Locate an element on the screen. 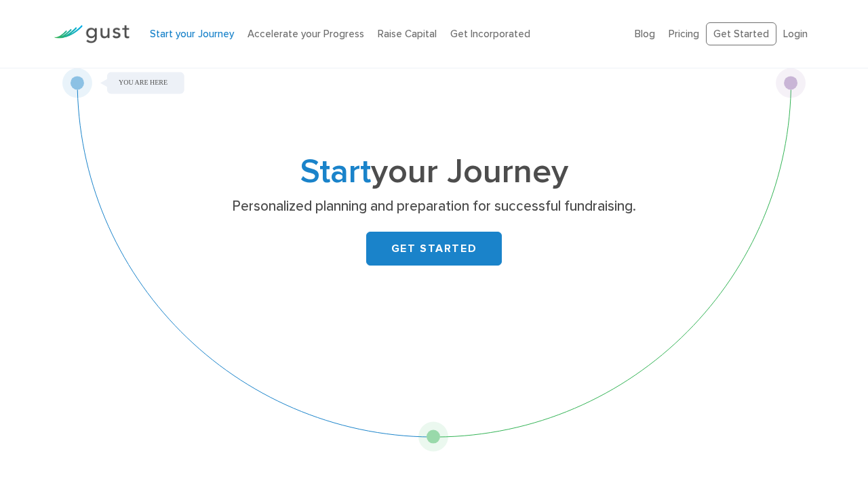 Image resolution: width=868 pixels, height=483 pixels. a: Raise Capital is located at coordinates (407, 34).